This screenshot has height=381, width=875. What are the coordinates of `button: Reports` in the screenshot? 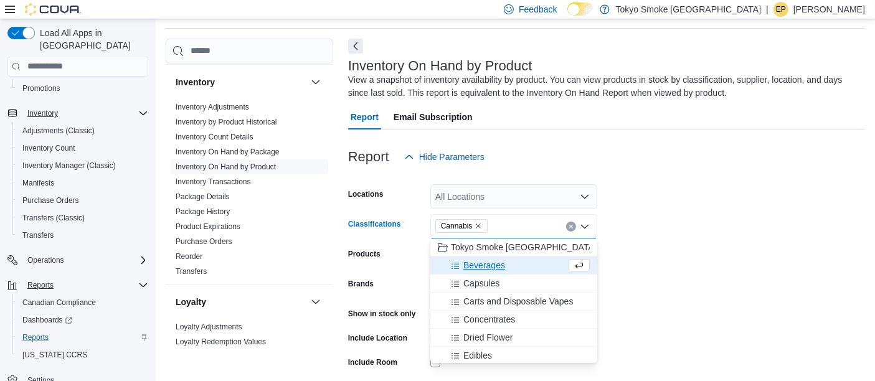 It's located at (83, 338).